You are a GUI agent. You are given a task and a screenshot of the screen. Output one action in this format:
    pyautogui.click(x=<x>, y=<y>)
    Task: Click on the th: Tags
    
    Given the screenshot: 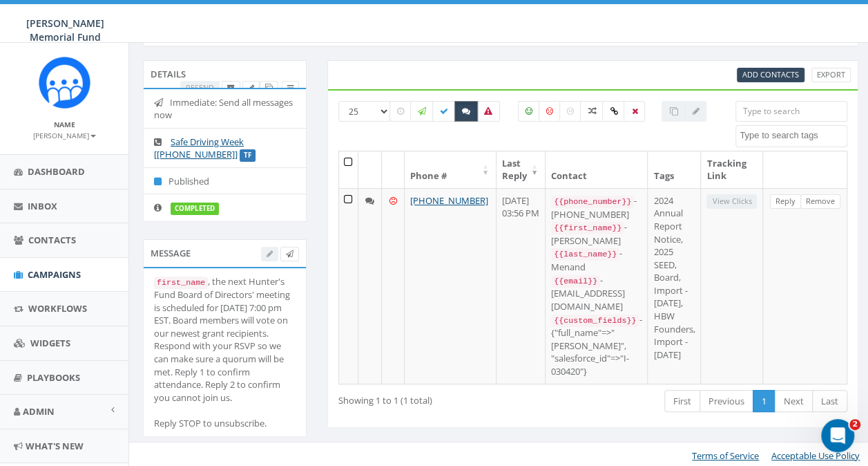 What is the action you would take?
    pyautogui.click(x=674, y=169)
    